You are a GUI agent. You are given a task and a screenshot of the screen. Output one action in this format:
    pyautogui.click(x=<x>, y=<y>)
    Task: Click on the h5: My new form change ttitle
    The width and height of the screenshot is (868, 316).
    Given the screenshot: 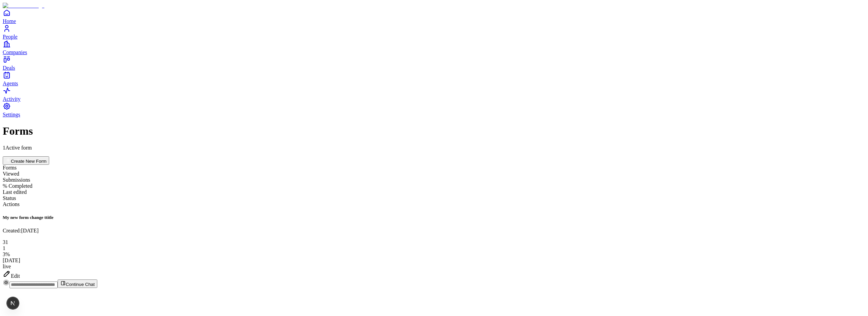 What is the action you would take?
    pyautogui.click(x=434, y=218)
    